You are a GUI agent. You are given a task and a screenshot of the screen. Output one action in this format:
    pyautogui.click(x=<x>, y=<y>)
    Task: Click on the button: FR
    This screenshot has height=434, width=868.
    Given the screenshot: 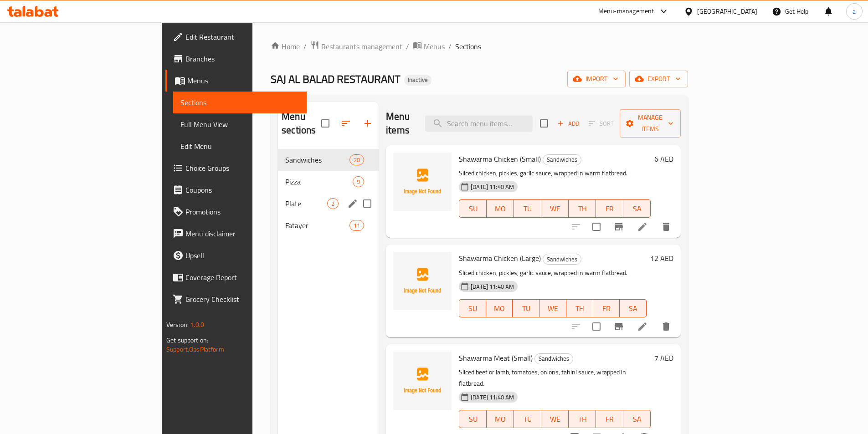 What is the action you would take?
    pyautogui.click(x=609, y=419)
    